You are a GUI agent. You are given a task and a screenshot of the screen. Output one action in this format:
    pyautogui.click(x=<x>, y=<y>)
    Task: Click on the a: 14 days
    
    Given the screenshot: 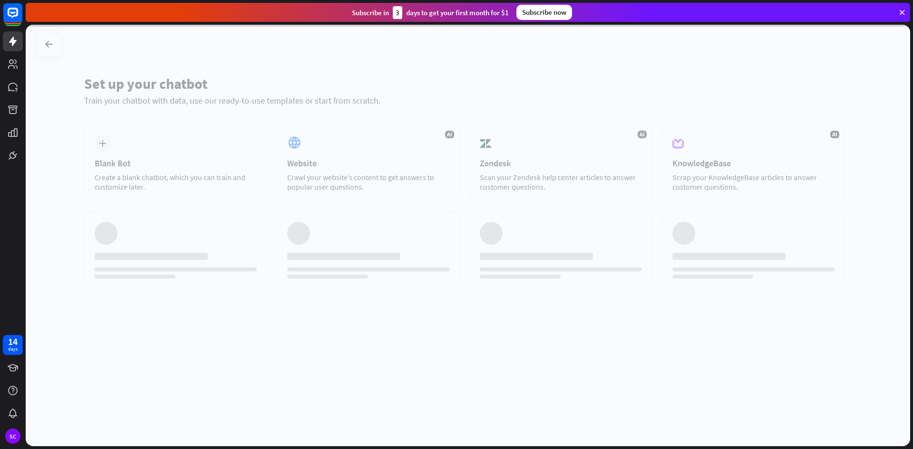 What is the action you would take?
    pyautogui.click(x=13, y=345)
    